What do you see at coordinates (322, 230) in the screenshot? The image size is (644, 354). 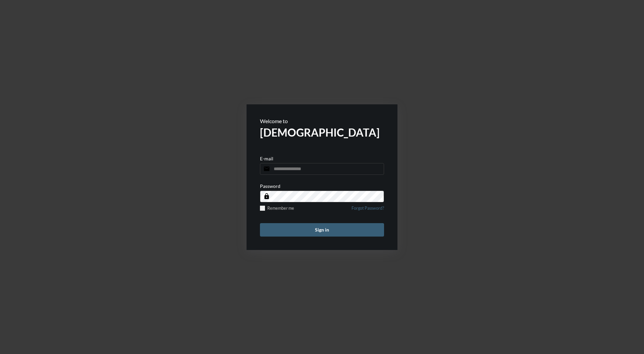 I see `button: Sign in` at bounding box center [322, 230].